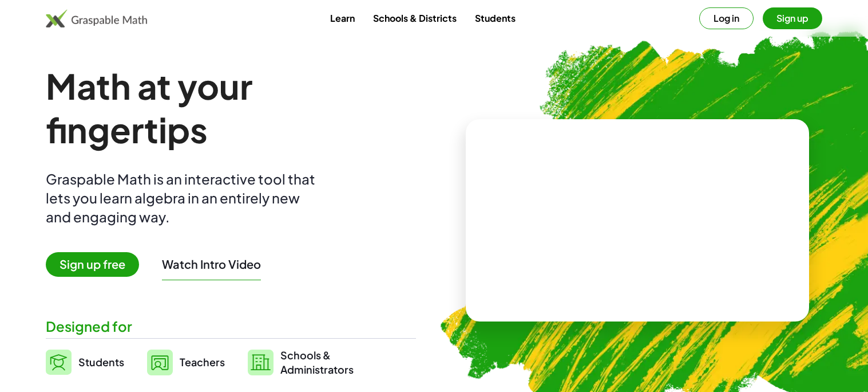  I want to click on button: Watch Intro Video, so click(211, 264).